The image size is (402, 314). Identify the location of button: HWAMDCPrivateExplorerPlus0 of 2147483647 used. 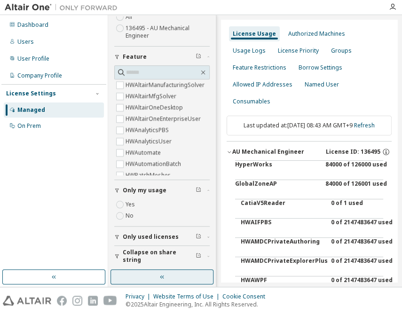
(312, 269).